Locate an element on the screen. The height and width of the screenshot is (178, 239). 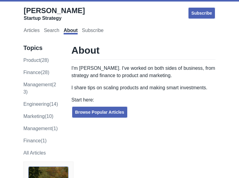
a: Browse Popular Articles is located at coordinates (100, 112).